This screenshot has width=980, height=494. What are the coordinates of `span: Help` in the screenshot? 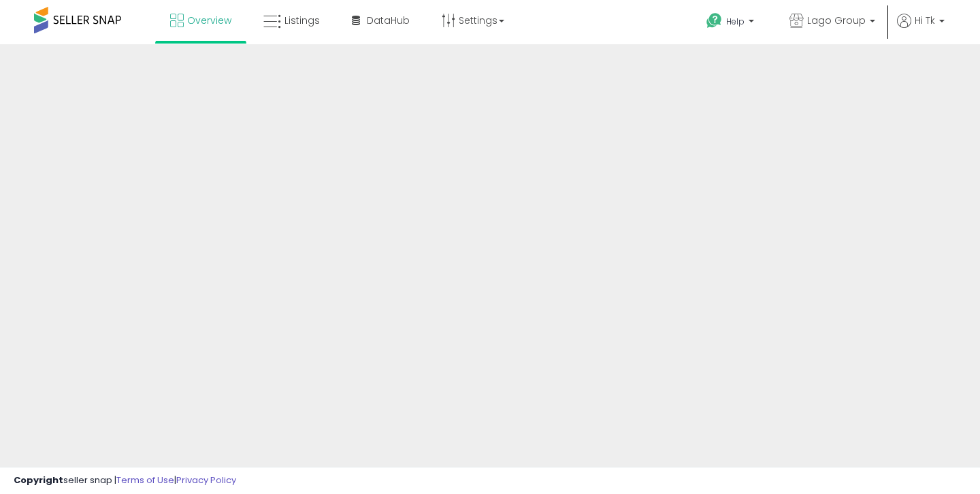 It's located at (735, 21).